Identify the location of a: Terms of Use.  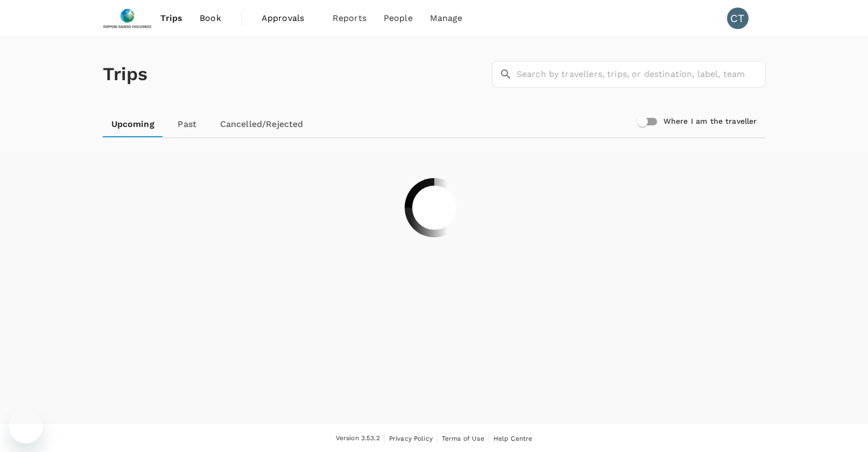
(462, 439).